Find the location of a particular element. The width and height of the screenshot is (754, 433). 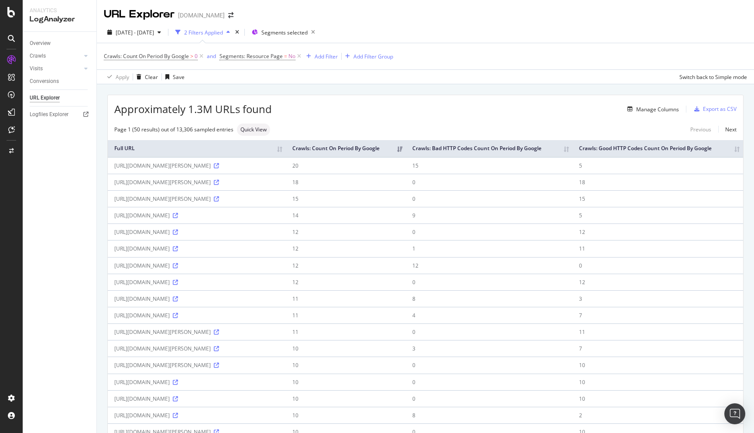

td: 9 is located at coordinates (489, 215).